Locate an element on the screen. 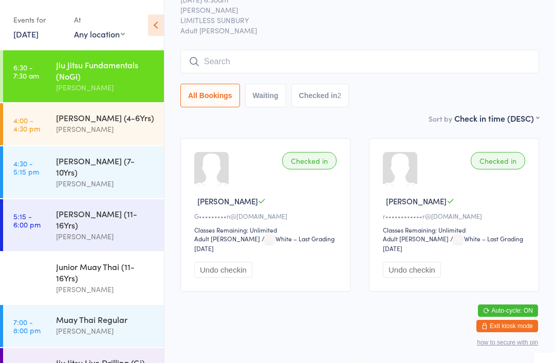  time: 7:00 - 8:00 pm is located at coordinates (27, 326).